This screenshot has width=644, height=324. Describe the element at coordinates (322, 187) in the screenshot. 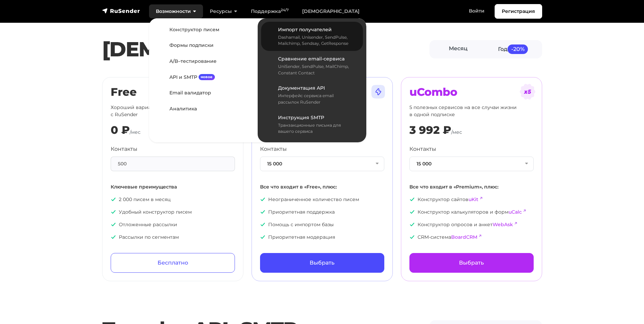

I see `p: Все что входит в «Free», плюс:` at that location.